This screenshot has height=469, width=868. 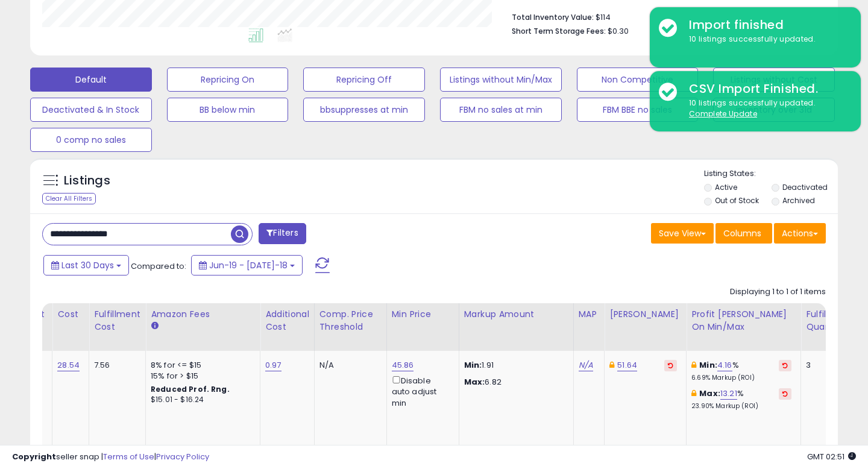 I want to click on button: bbsuppresses at min, so click(x=364, y=110).